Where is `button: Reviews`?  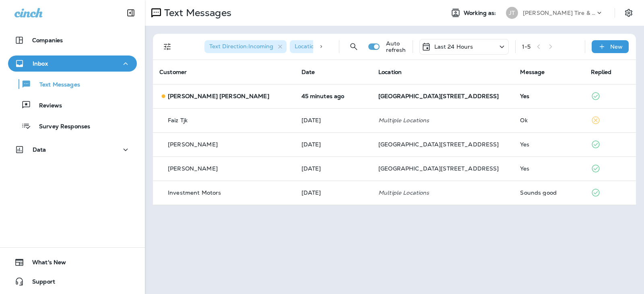 button: Reviews is located at coordinates (73, 105).